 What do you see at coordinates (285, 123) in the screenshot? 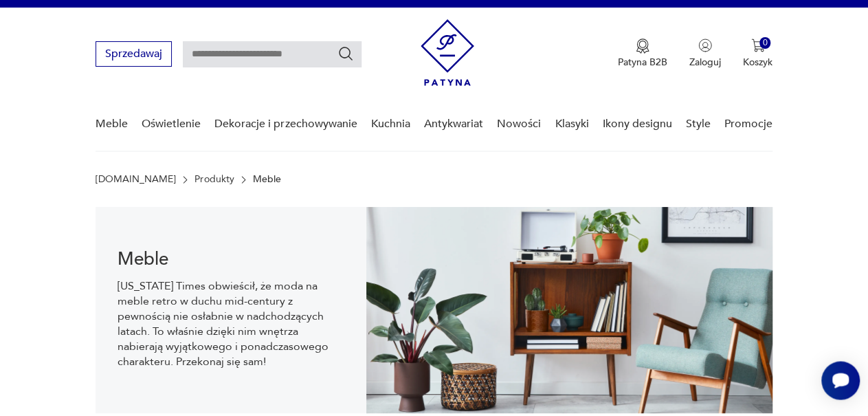
I see `a: Dekoracje i przechowywanie` at bounding box center [285, 123].